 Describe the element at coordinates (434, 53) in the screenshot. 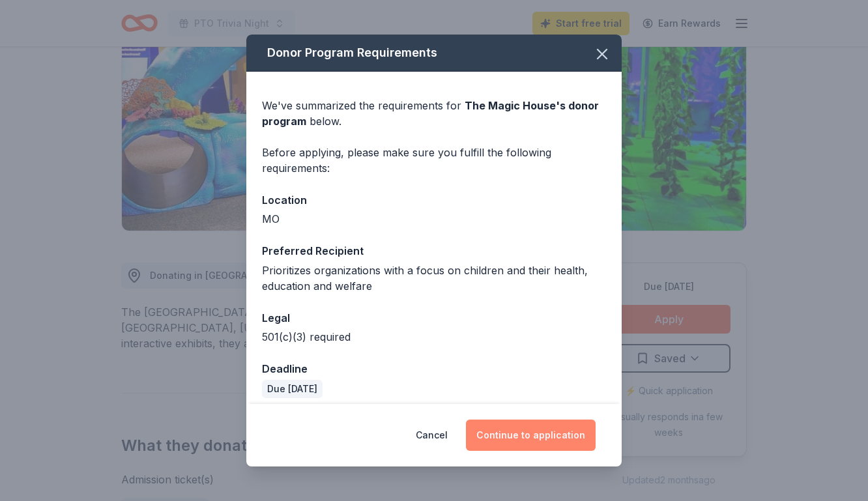

I see `div: Donor Program Requirements` at that location.